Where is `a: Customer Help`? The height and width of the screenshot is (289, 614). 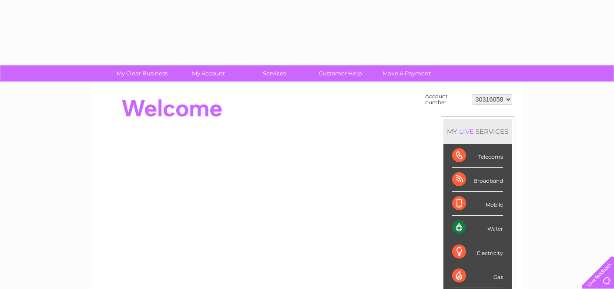 a: Customer Help is located at coordinates (340, 73).